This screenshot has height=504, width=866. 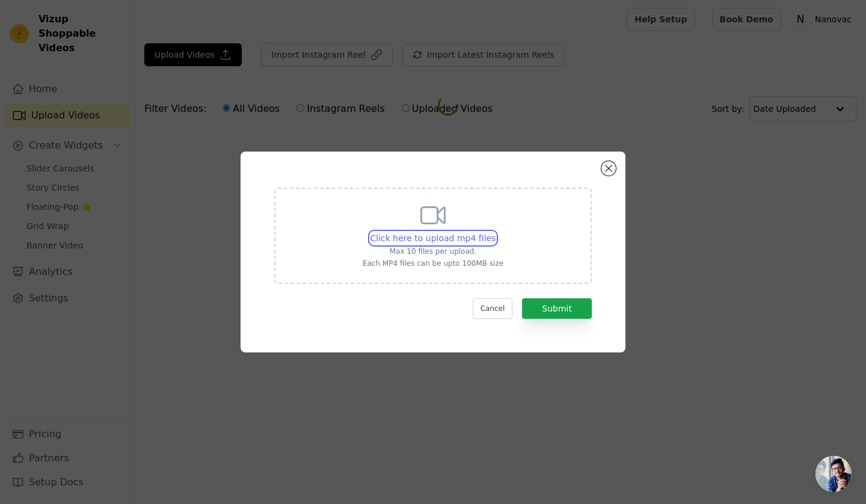 What do you see at coordinates (433, 238) in the screenshot?
I see `span: Click here to upload mp4 files` at bounding box center [433, 238].